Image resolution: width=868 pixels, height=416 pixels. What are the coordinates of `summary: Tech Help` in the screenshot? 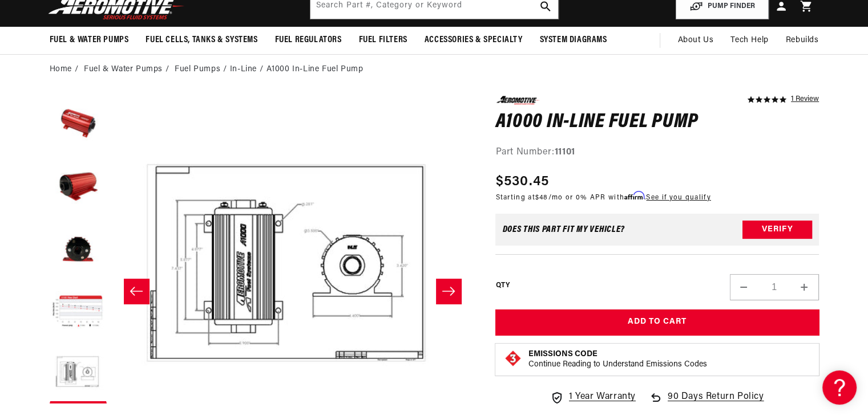 It's located at (749, 40).